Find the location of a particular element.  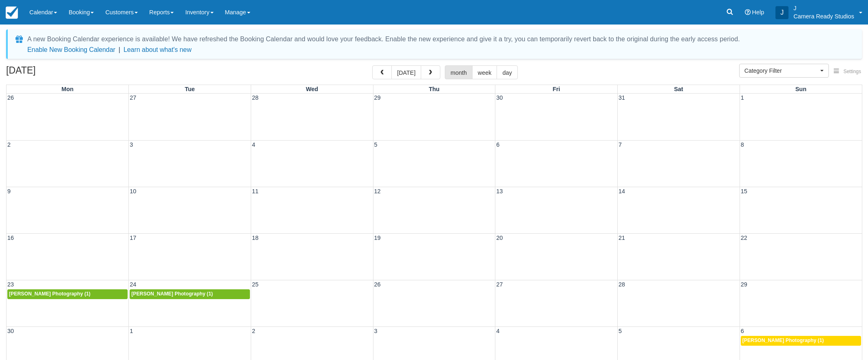

span: Settings is located at coordinates (852, 72).